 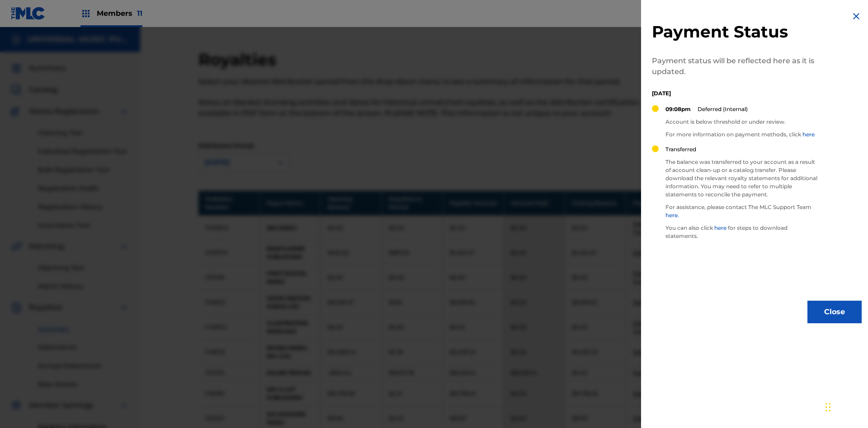 I want to click on p: Payment status will be reflected here as it is updated., so click(x=736, y=66).